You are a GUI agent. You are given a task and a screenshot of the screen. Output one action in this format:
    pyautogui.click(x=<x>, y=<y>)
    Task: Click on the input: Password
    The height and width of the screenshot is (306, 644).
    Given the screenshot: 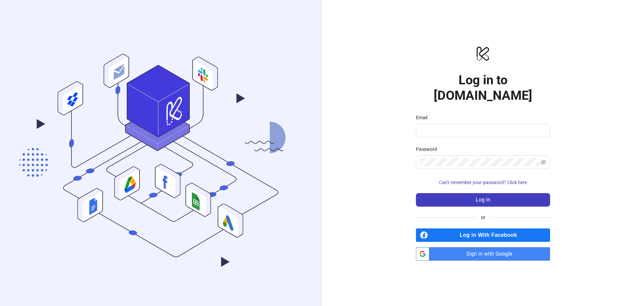 What is the action you would take?
    pyautogui.click(x=480, y=162)
    